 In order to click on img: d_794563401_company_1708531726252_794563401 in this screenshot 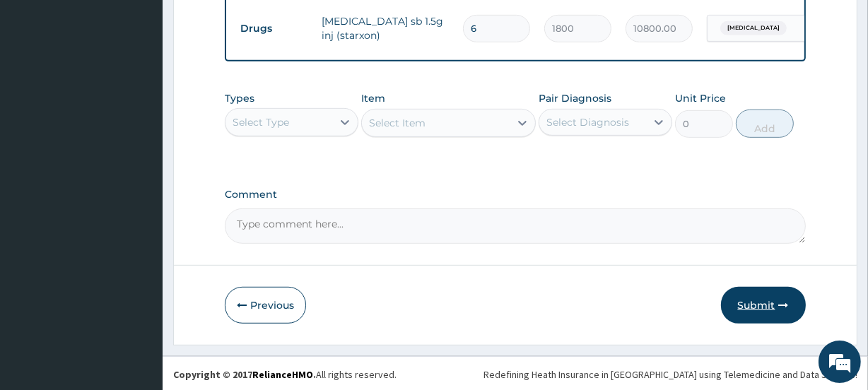, I will do `click(41, 88)`.